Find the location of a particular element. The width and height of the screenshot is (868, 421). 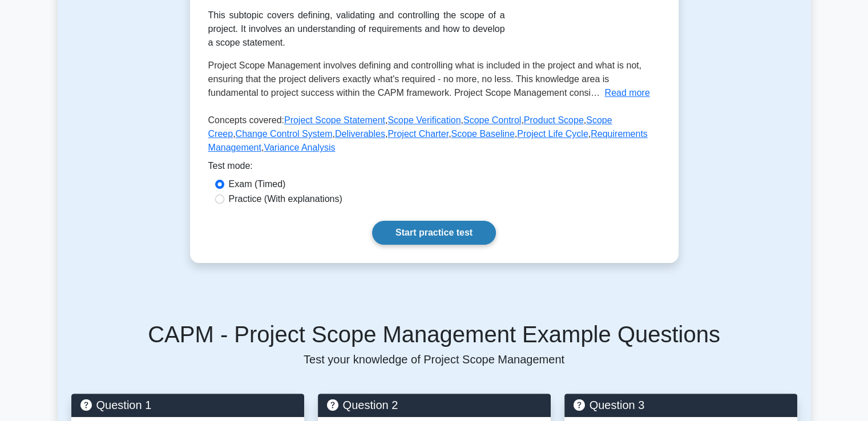

a: Scope Baseline is located at coordinates (483, 133).